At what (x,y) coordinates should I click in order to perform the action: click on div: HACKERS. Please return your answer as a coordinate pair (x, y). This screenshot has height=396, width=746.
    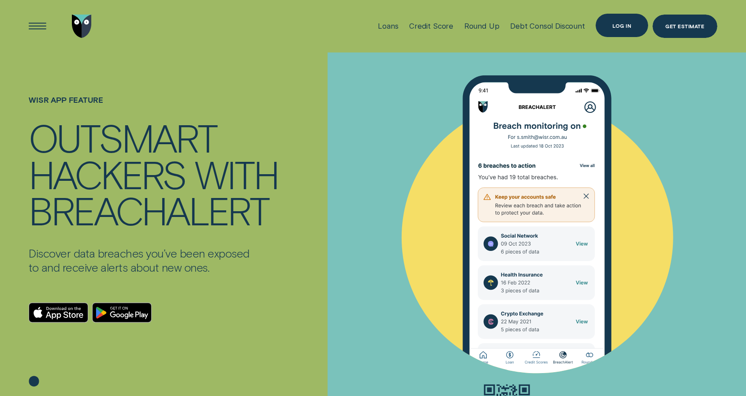
    Looking at the image, I should click on (107, 174).